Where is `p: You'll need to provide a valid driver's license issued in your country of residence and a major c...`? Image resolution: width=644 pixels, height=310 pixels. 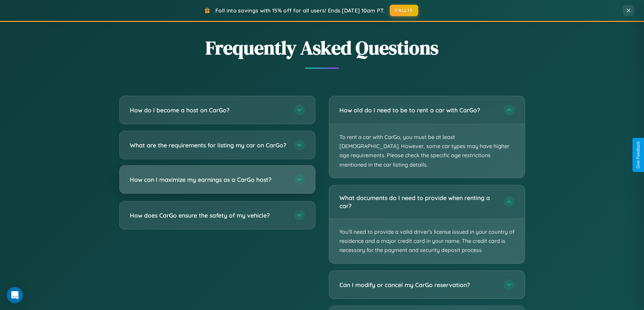 p: You'll need to provide a valid driver's license issued in your country of residence and a major c... is located at coordinates (427, 242).